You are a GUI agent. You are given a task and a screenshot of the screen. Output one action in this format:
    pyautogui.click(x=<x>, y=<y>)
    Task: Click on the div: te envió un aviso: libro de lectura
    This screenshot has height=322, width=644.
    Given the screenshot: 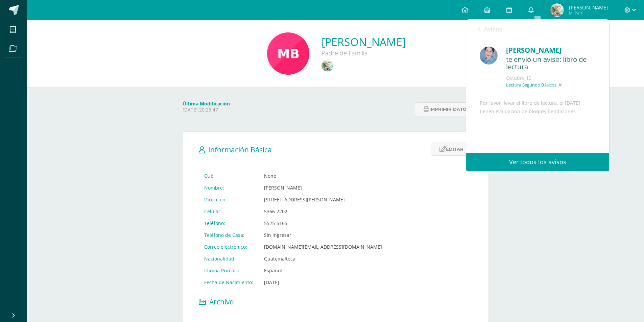 What is the action you would take?
    pyautogui.click(x=551, y=63)
    